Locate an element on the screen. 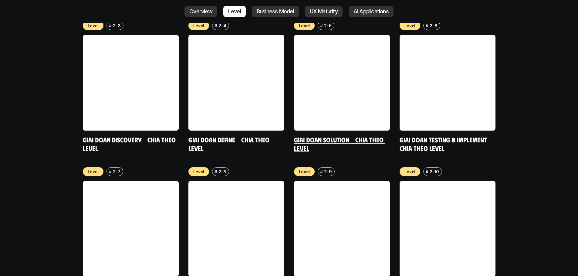  a: Level is located at coordinates (234, 12).